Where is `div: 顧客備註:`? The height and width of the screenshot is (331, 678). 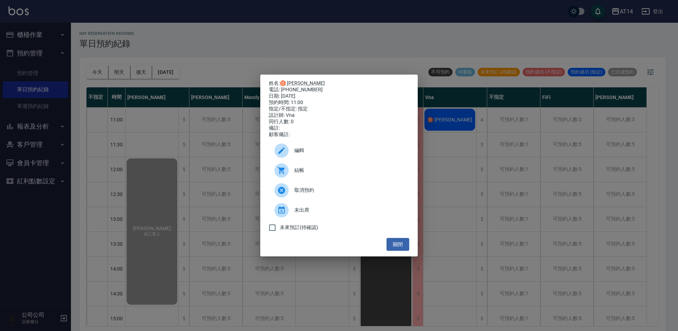 div: 顧客備註: is located at coordinates (339, 134).